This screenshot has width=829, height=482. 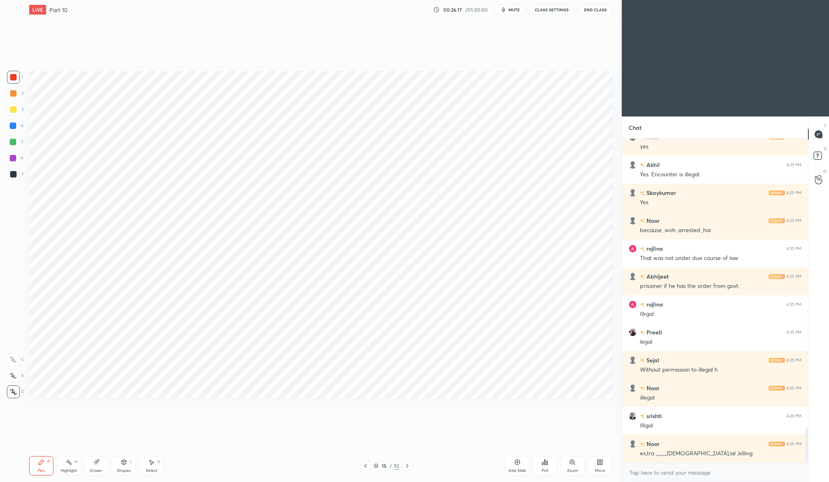 I want to click on div: Shapes, so click(x=124, y=471).